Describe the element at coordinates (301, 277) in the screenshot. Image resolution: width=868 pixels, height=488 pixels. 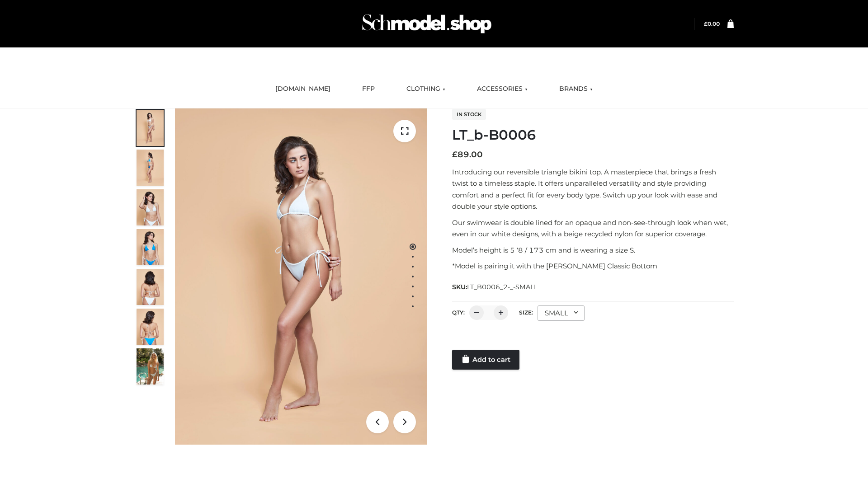
I see `img: ArielClassicBikiniTop_CloudNine_AzureSky_OW114ECO_1` at that location.